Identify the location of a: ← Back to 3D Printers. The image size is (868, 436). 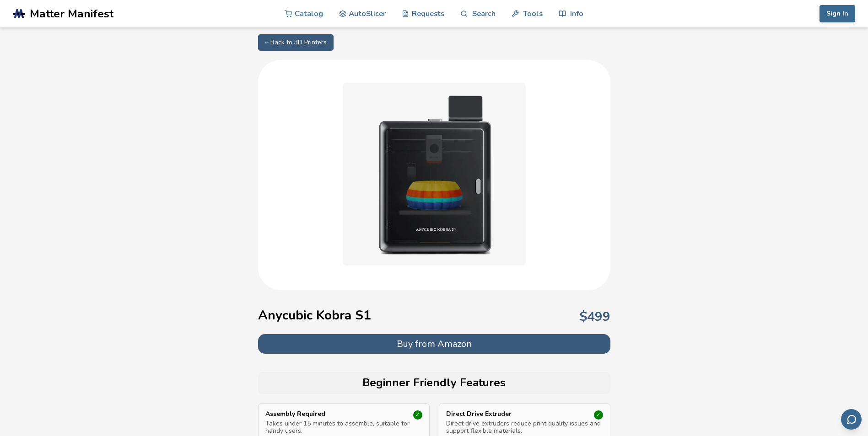
(296, 43).